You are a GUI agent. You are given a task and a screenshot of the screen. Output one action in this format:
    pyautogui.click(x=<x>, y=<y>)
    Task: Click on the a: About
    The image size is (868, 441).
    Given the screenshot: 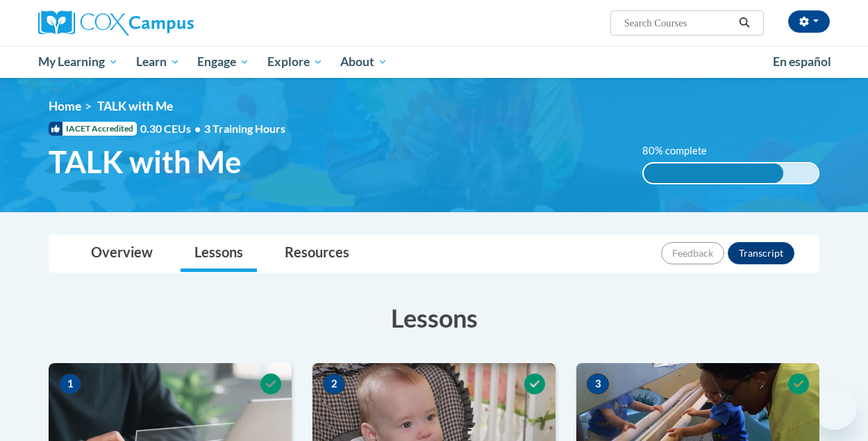 What is the action you would take?
    pyautogui.click(x=364, y=62)
    